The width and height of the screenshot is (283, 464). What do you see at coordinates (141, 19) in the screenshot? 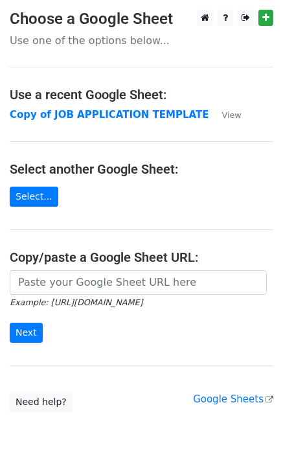
I see `h3: Choose a Google Sheet` at bounding box center [141, 19].